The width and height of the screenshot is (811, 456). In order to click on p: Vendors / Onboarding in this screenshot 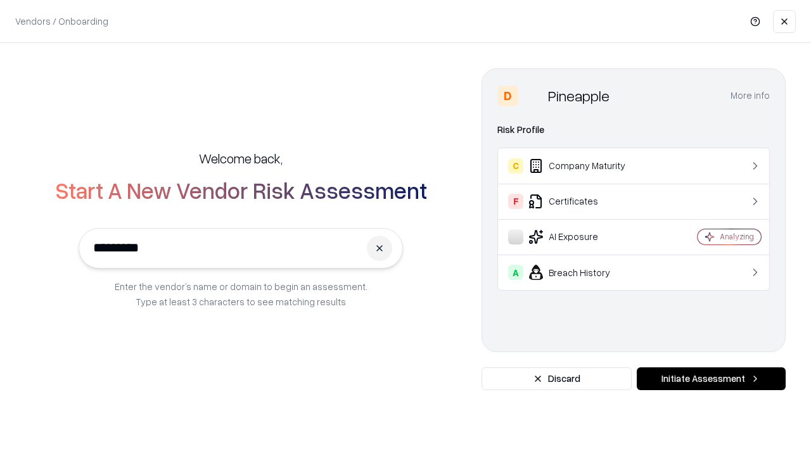, I will do `click(61, 21)`.